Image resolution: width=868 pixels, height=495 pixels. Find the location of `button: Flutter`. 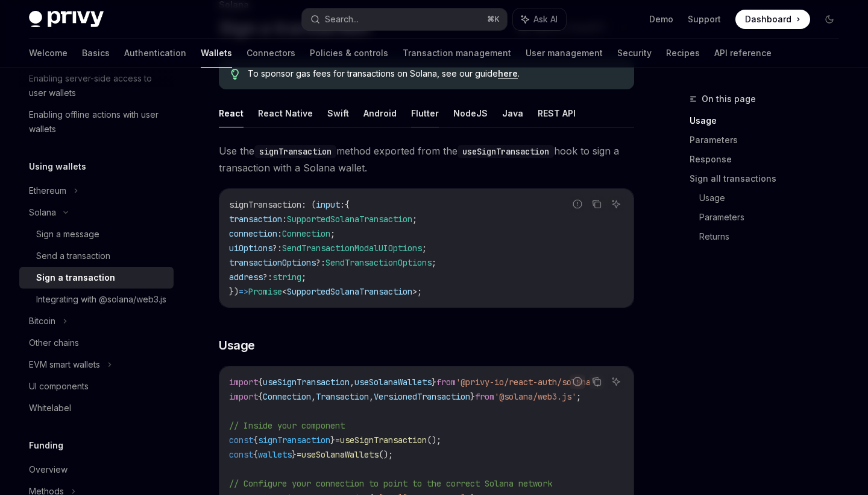

button: Flutter is located at coordinates (425, 113).